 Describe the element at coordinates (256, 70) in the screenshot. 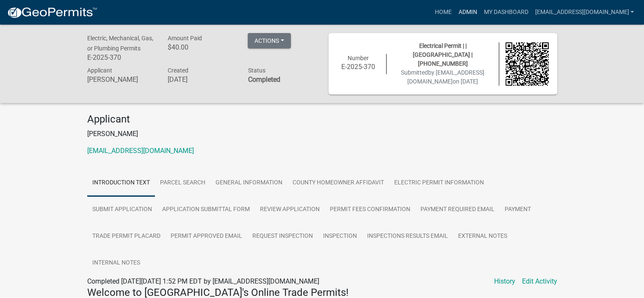

I see `span: Status` at that location.